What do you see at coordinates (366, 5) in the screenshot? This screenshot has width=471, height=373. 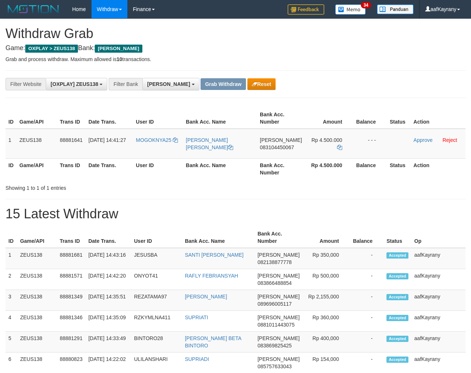 I see `span: 34` at bounding box center [366, 5].